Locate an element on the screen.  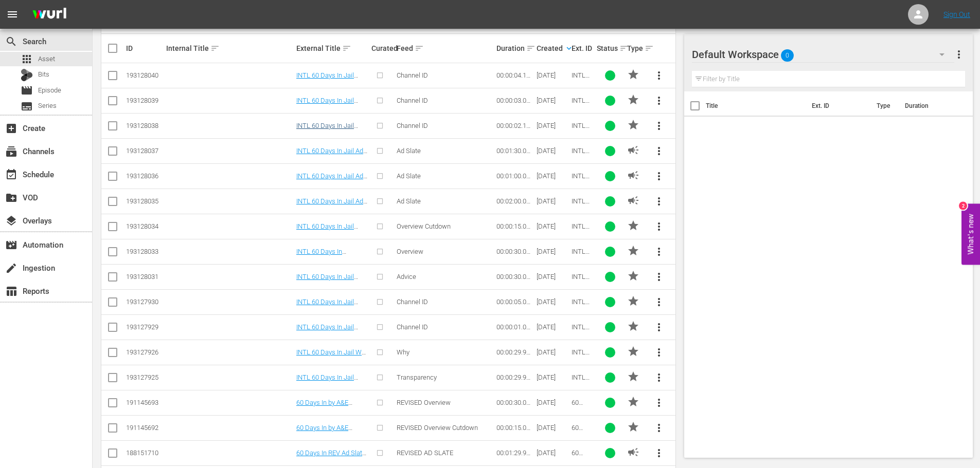
span: Ingestion is located at coordinates (11, 269).